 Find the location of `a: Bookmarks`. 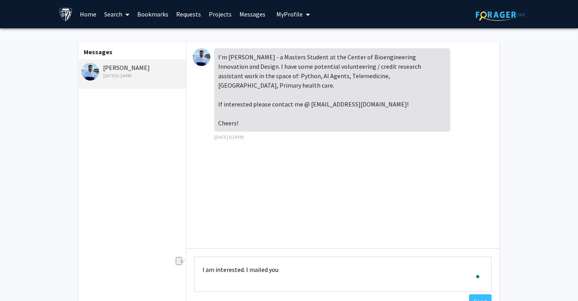

a: Bookmarks is located at coordinates (153, 14).